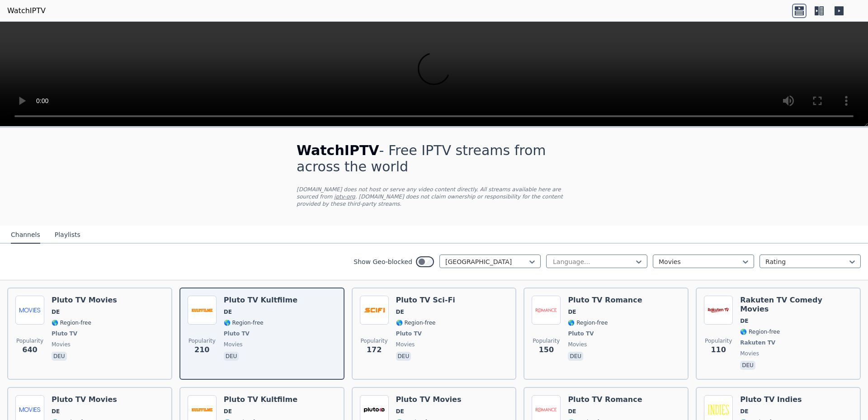  What do you see at coordinates (30, 310) in the screenshot?
I see `img: Pluto TV Movies` at bounding box center [30, 310].